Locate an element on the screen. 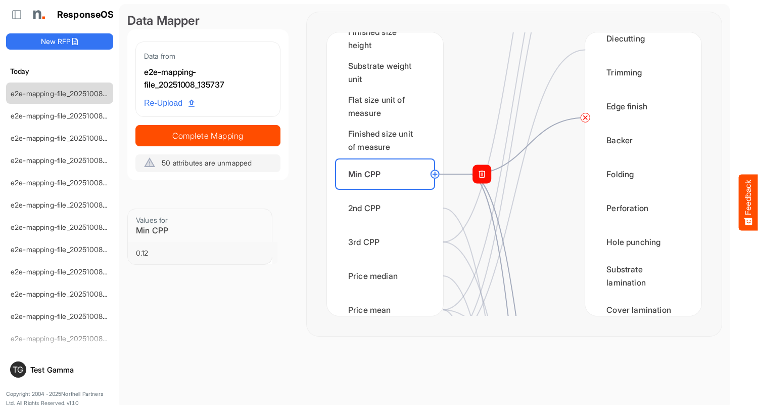 The width and height of the screenshot is (758, 405). div: Price mean is located at coordinates (385, 309).